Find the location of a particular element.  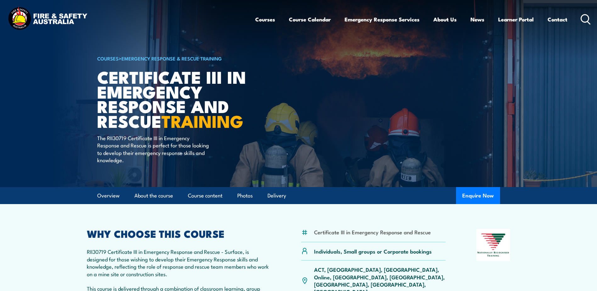

a: Emergency Response Services is located at coordinates (382, 19).